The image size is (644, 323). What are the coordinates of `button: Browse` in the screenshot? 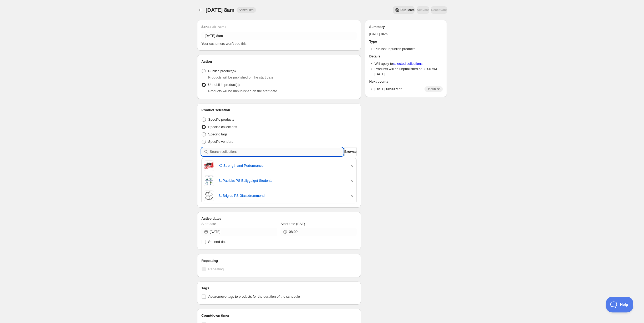 It's located at (351, 152).